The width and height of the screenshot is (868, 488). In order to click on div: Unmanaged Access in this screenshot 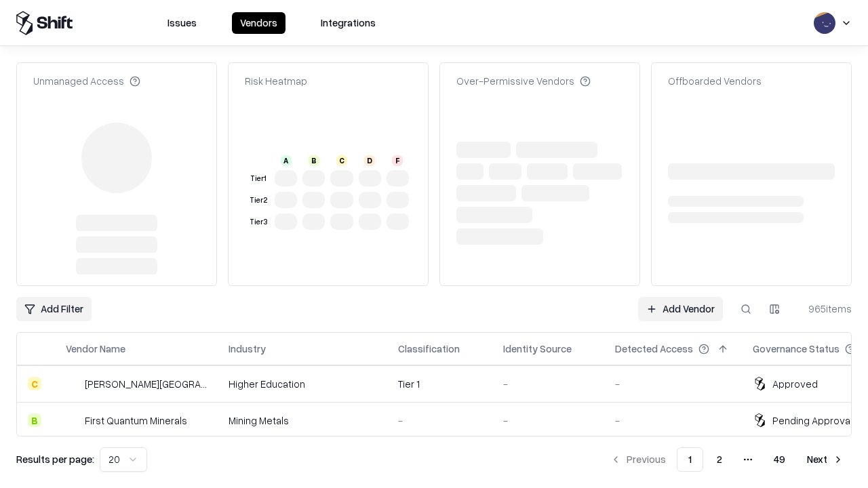, I will do `click(87, 80)`.